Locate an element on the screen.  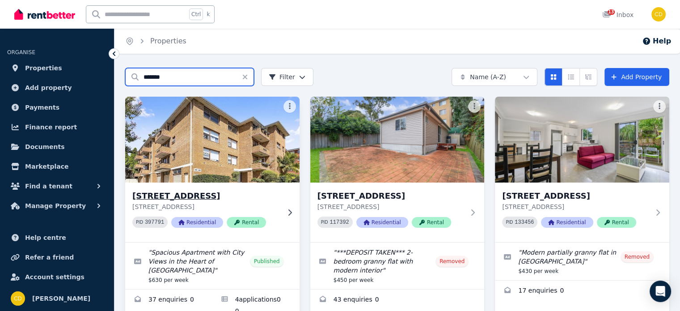
img: RentBetter is located at coordinates (45, 14).